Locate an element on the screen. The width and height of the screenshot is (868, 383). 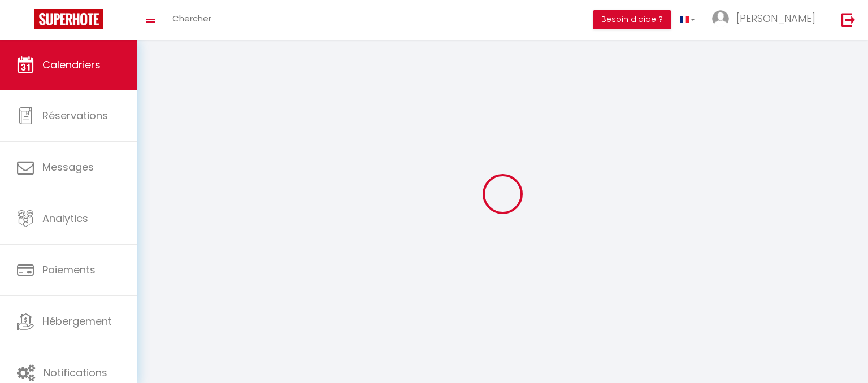
span: Analytics is located at coordinates (65, 218).